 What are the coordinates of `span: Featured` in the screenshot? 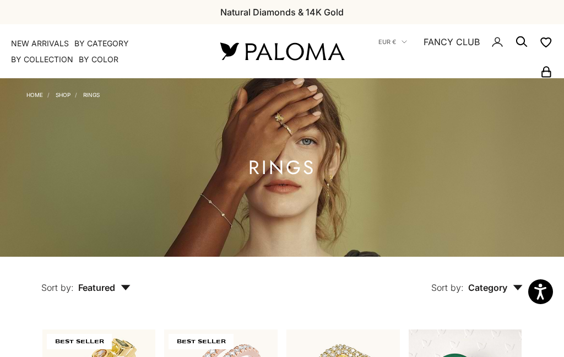 It's located at (104, 288).